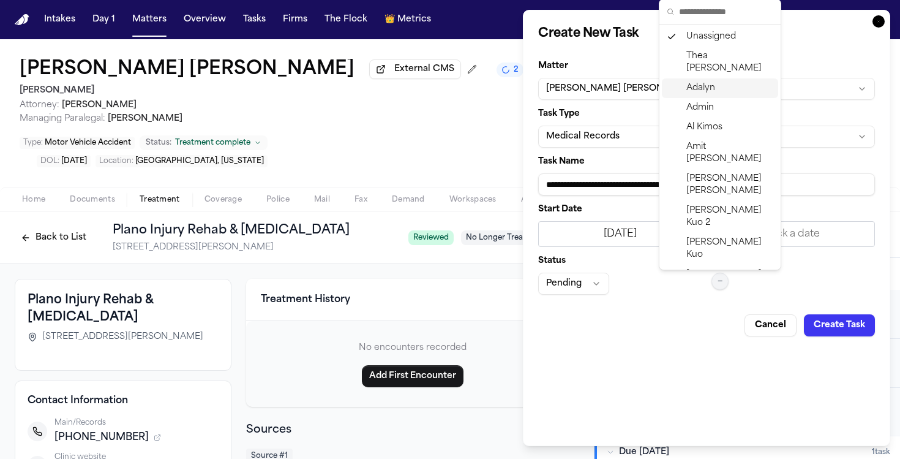 The width and height of the screenshot is (900, 459). What do you see at coordinates (720, 147) in the screenshot?
I see `div: Suggestions` at bounding box center [720, 147].